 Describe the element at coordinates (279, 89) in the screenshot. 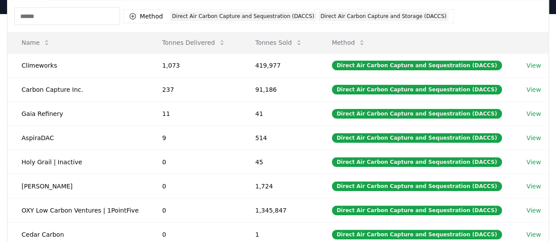

I see `td: 91,186` at that location.